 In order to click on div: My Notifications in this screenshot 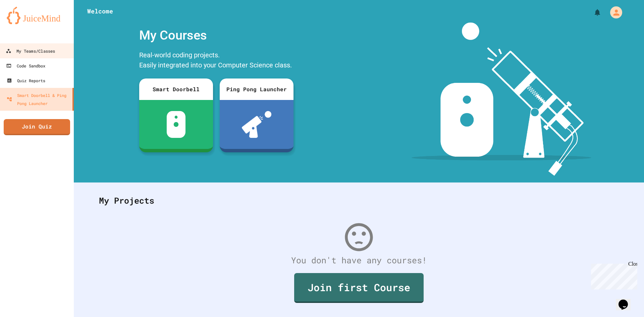, I will do `click(592, 13)`.